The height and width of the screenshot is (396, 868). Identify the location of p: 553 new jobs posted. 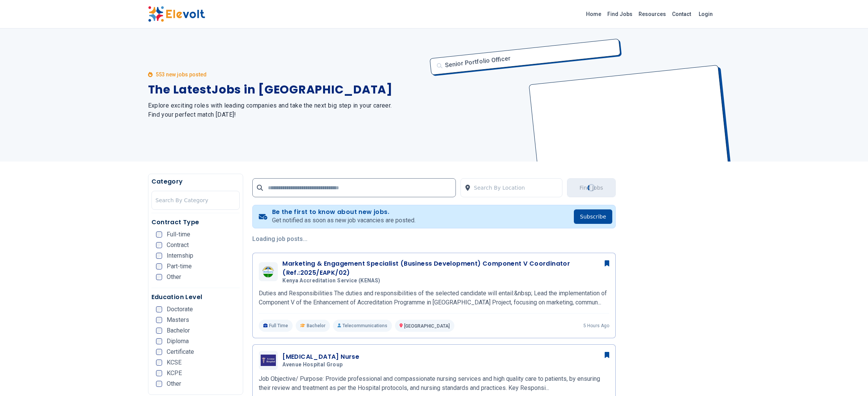
(181, 74).